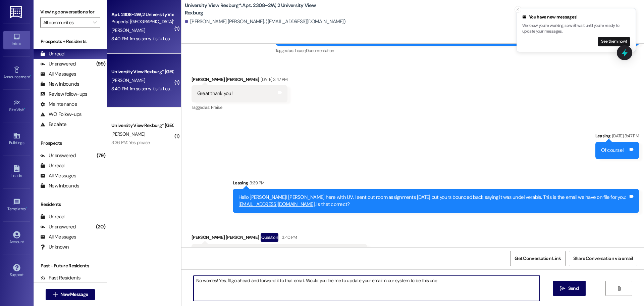 This screenshot has height=306, width=644. What do you see at coordinates (53, 124) in the screenshot?
I see `div: Escalate` at bounding box center [53, 124].